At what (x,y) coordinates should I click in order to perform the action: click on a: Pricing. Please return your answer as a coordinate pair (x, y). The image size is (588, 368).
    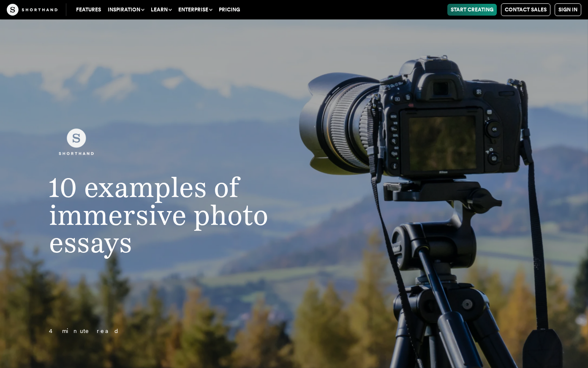
    Looking at the image, I should click on (229, 10).